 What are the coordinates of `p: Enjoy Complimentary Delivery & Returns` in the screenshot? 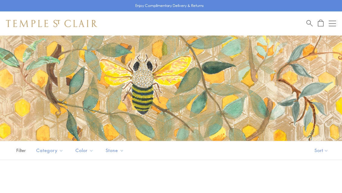 It's located at (169, 6).